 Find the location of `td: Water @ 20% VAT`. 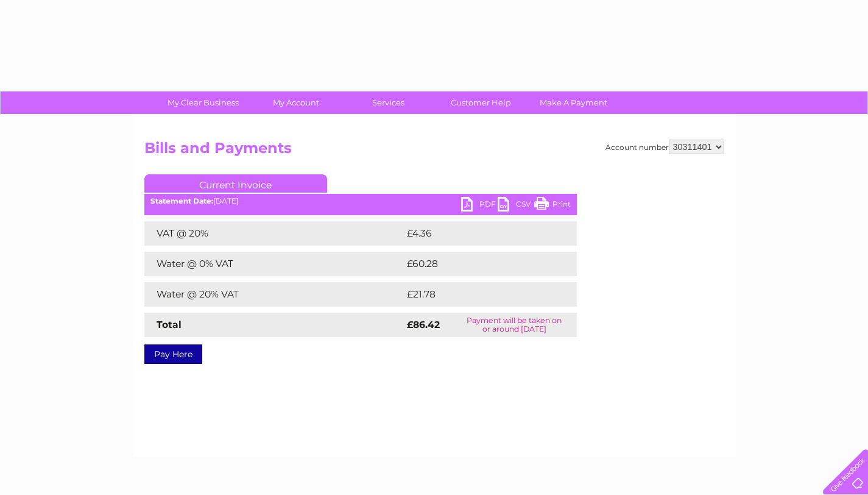

td: Water @ 20% VAT is located at coordinates (274, 294).